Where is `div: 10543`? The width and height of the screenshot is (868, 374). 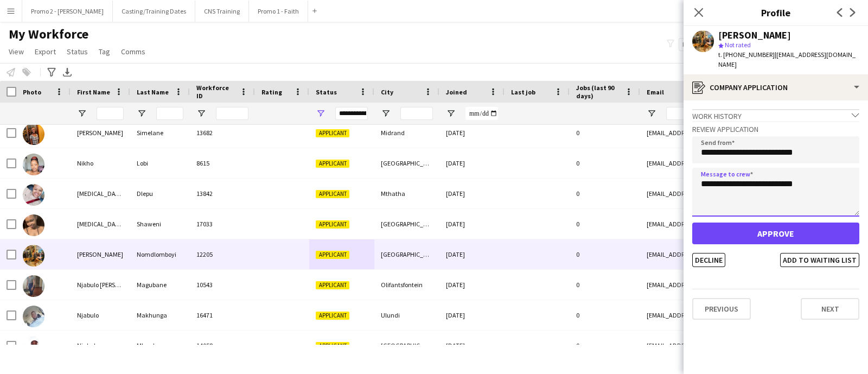
div: 10543 is located at coordinates (223, 285).